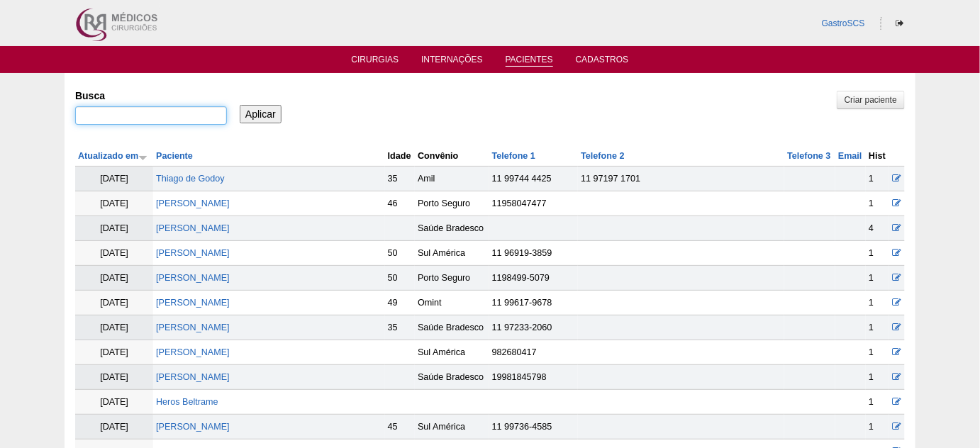 The height and width of the screenshot is (448, 980). I want to click on th: Idade, so click(400, 156).